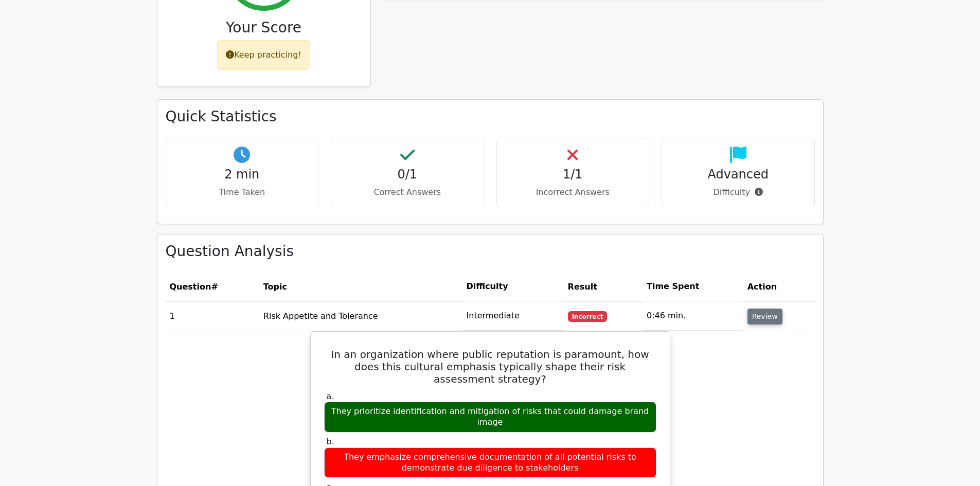 The height and width of the screenshot is (486, 980). What do you see at coordinates (190, 287) in the screenshot?
I see `span: Question` at bounding box center [190, 287].